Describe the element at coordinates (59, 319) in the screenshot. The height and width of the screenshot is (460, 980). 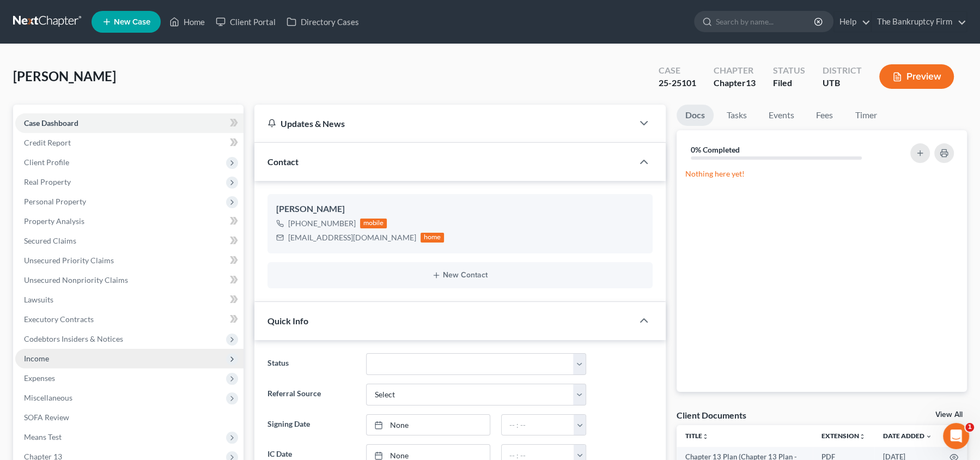
I see `span: Executory Contracts` at that location.